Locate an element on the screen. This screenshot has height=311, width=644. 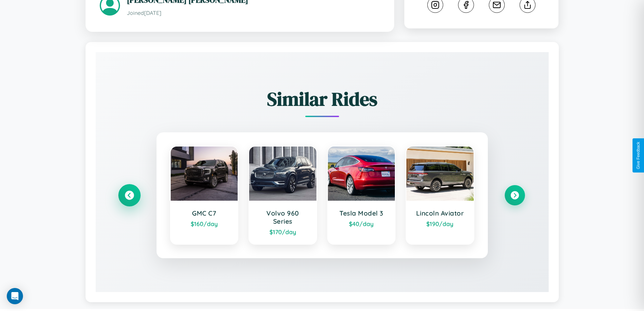
a: Lincoln Aviator$190/day is located at coordinates (440, 195).